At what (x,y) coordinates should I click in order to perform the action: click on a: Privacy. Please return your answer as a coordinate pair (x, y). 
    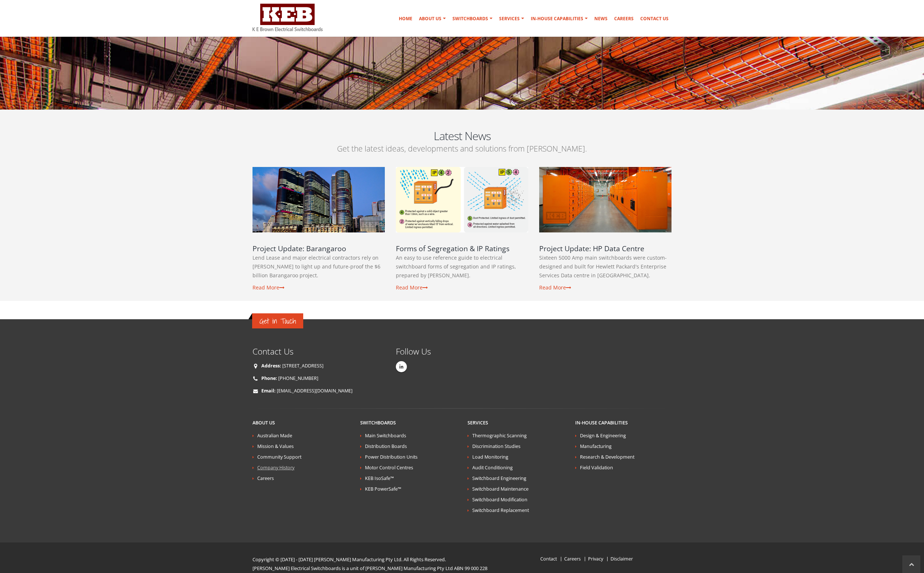
    Looking at the image, I should click on (595, 558).